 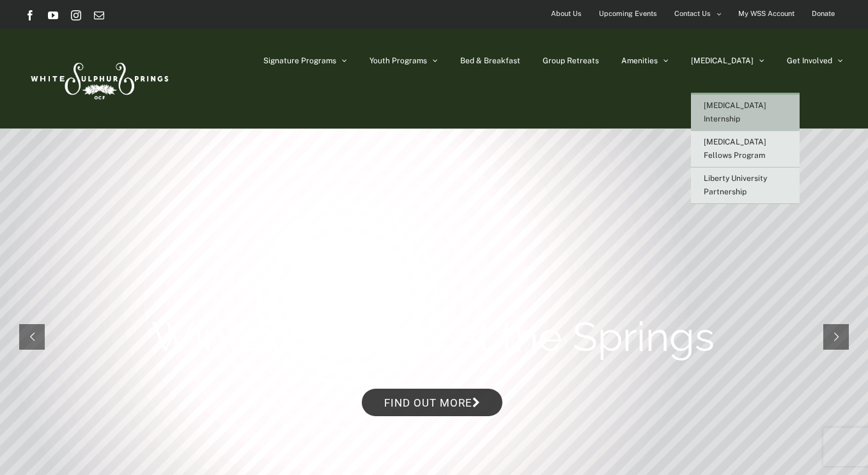 What do you see at coordinates (305, 61) in the screenshot?
I see `a: Signature Programs` at bounding box center [305, 61].